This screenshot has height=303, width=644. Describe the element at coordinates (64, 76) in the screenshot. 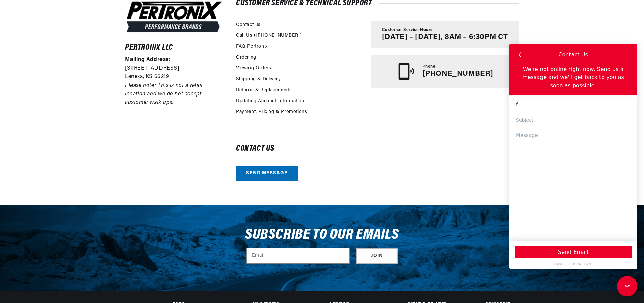

I see `input: Subject` at that location.